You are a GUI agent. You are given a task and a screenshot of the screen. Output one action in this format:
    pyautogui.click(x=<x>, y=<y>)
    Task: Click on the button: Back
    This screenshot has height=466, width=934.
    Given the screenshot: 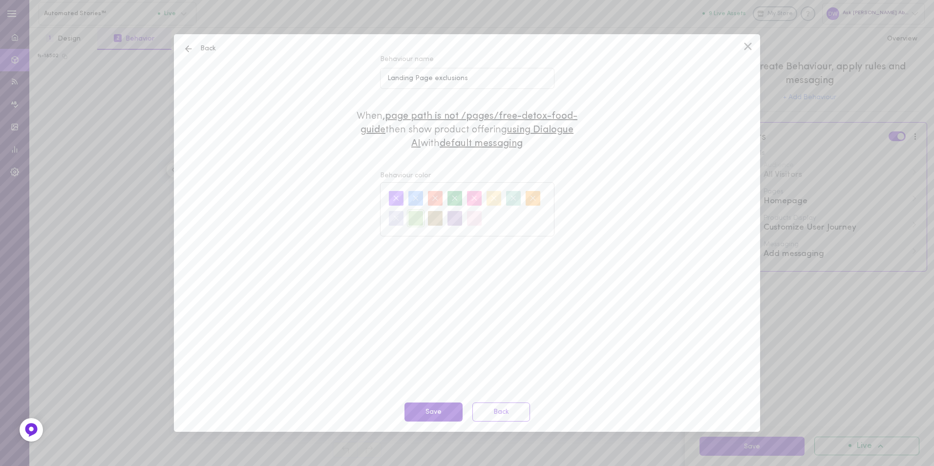 What is the action you would take?
    pyautogui.click(x=501, y=412)
    